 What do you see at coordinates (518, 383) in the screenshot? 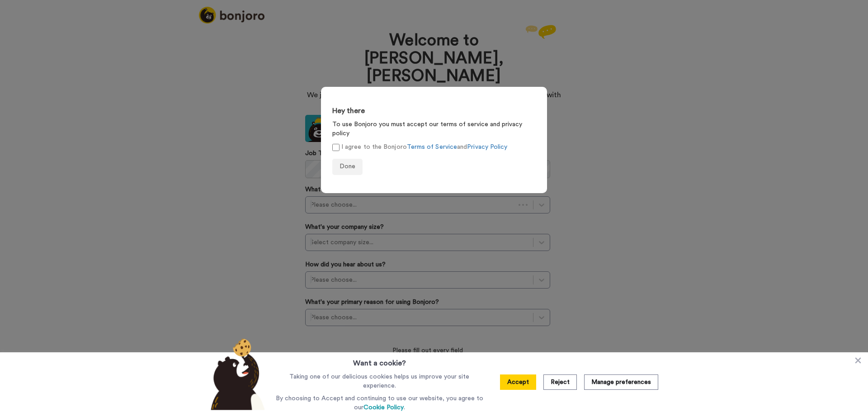
I see `button: Accept` at bounding box center [518, 383].